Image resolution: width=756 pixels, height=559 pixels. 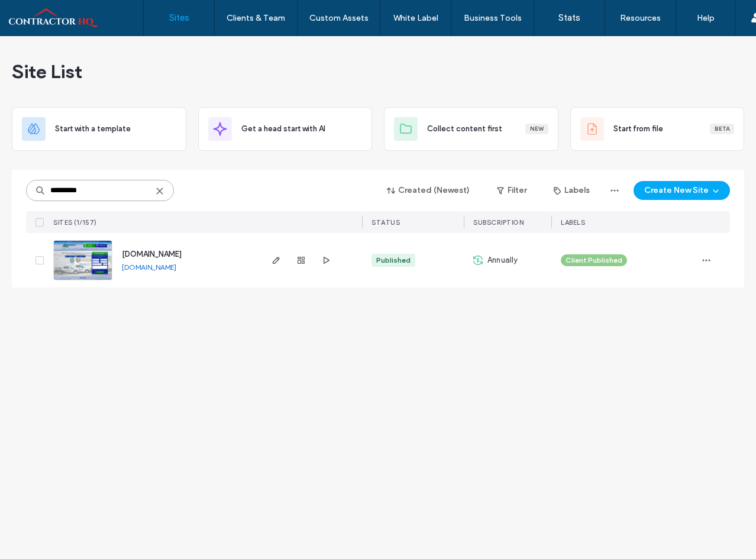 I want to click on label: Stats, so click(x=569, y=18).